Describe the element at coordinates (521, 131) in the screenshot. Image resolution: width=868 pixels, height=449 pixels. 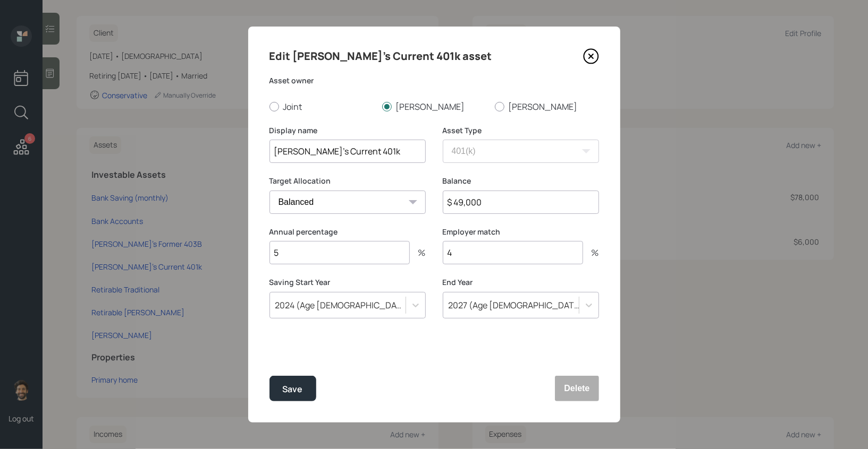
I see `label: Asset Type` at that location.